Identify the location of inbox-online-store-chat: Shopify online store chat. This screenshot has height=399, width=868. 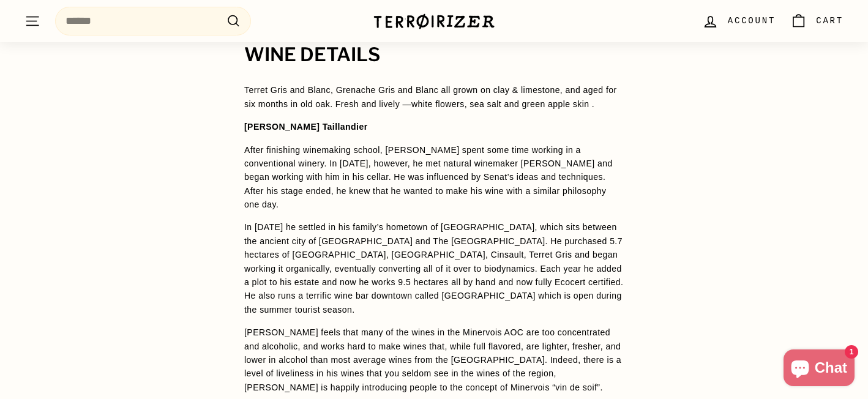
(820, 369).